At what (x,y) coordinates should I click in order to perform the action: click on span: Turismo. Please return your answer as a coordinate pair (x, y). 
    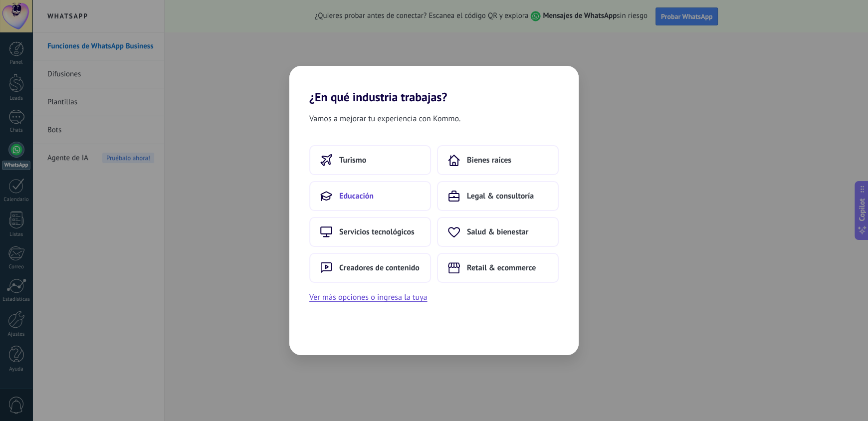
    Looking at the image, I should click on (353, 160).